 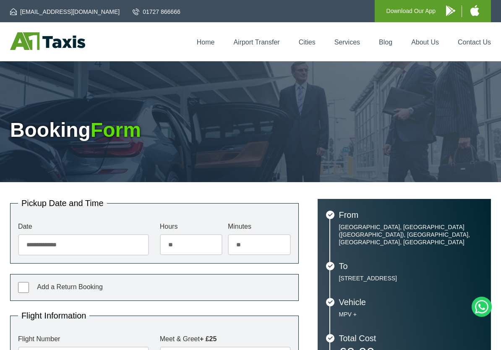 What do you see at coordinates (411, 338) in the screenshot?
I see `h3: Total Cost` at bounding box center [411, 338].